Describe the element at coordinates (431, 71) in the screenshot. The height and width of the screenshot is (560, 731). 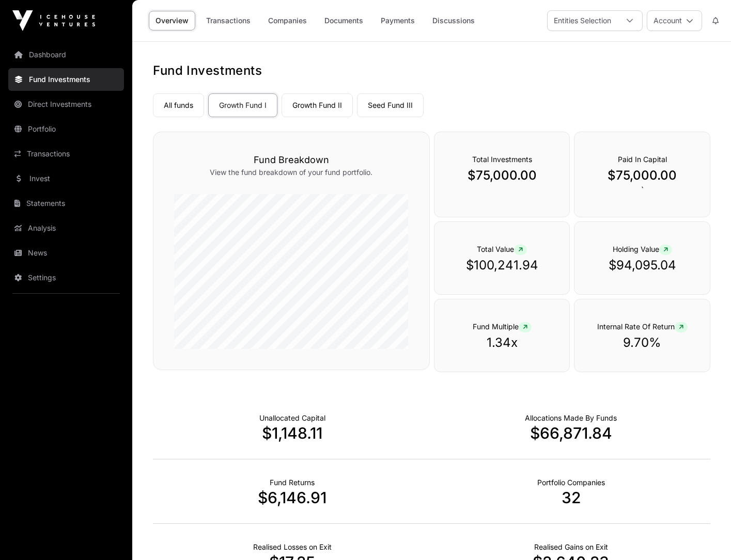
I see `h1: Fund Investments` at that location.